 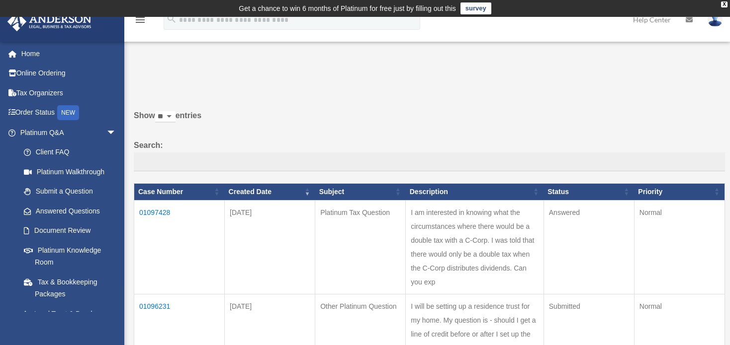 What do you see at coordinates (70, 192) in the screenshot?
I see `a: Submit a Question` at bounding box center [70, 192].